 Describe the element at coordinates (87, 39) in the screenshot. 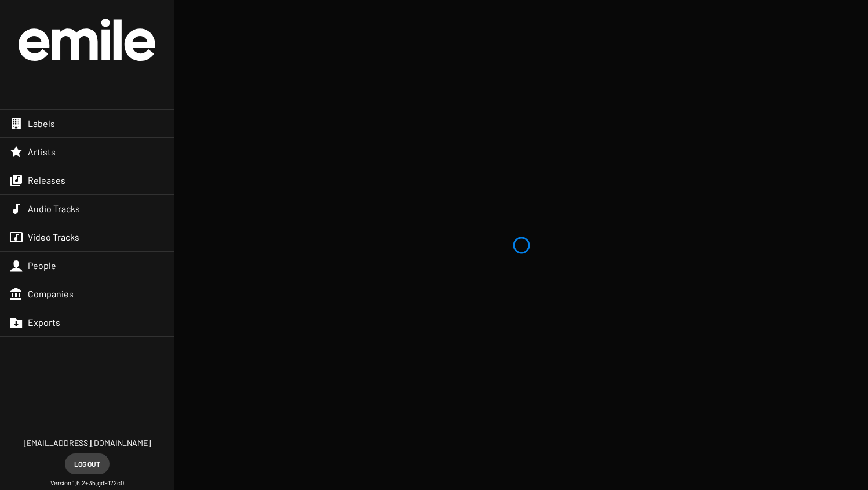

I see `img: grand-official-logo.svg` at that location.